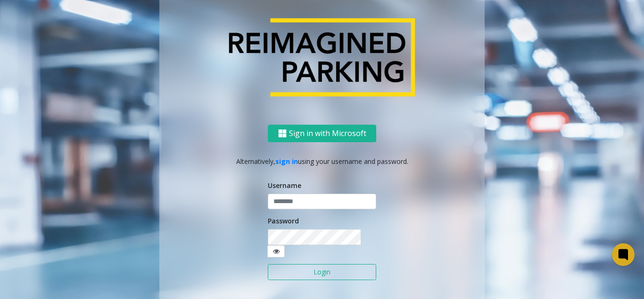  I want to click on button: Sign in with Microsoft, so click(322, 133).